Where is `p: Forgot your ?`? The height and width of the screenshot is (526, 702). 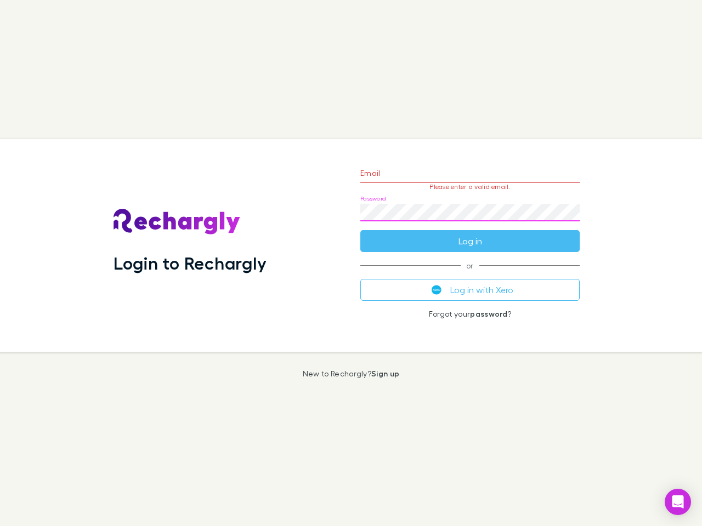 p: Forgot your ? is located at coordinates (470, 314).